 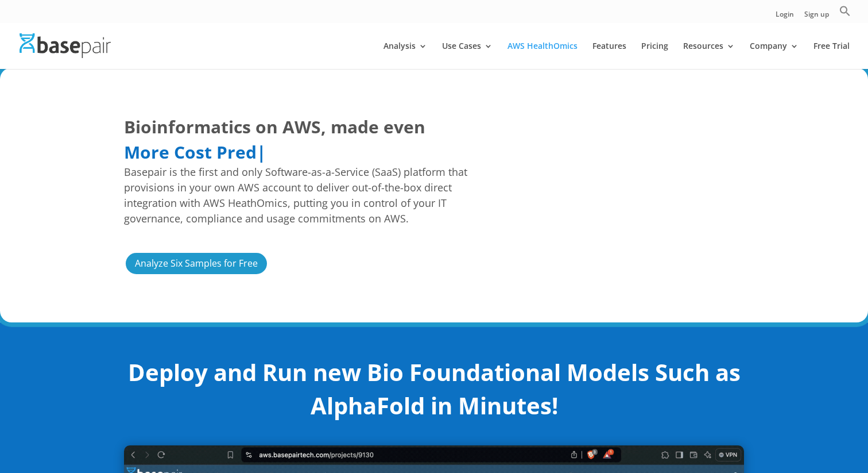 I want to click on svg: Search, so click(x=845, y=11).